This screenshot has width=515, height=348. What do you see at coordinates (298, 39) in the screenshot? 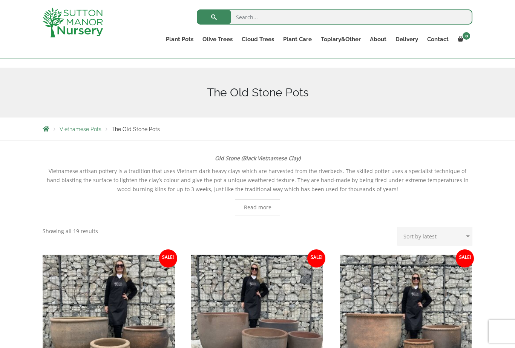
I see `a: Plant Care` at bounding box center [298, 39].